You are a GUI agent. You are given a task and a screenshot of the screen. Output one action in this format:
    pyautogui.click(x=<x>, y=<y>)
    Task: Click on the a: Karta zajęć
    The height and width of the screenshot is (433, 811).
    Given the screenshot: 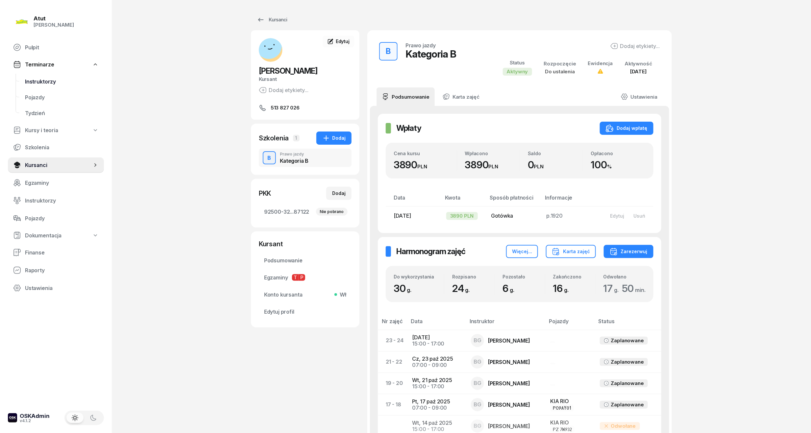 What is the action you would take?
    pyautogui.click(x=461, y=97)
    